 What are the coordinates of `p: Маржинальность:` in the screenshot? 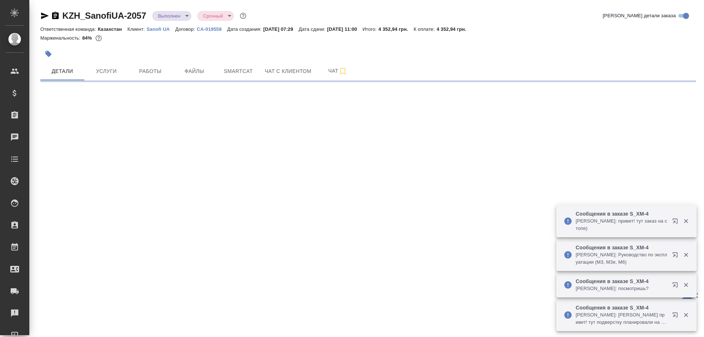 It's located at (61, 38).